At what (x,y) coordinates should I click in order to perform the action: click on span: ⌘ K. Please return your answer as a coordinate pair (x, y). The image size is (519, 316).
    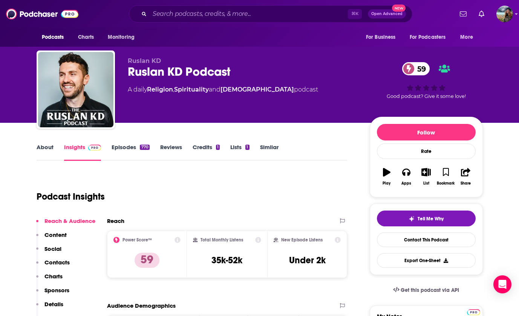
    Looking at the image, I should click on (354, 14).